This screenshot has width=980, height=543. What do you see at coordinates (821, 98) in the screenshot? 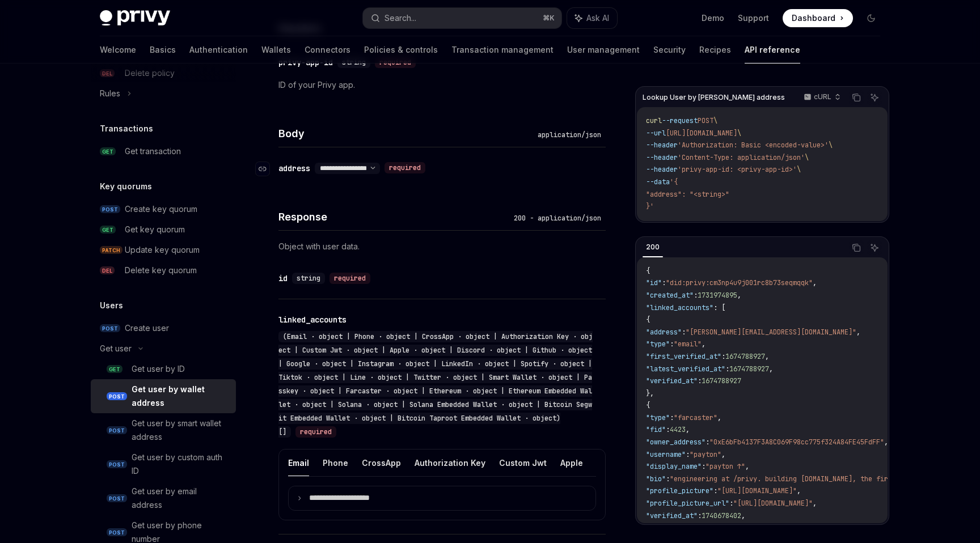
I see `button: cURL` at bounding box center [821, 98].